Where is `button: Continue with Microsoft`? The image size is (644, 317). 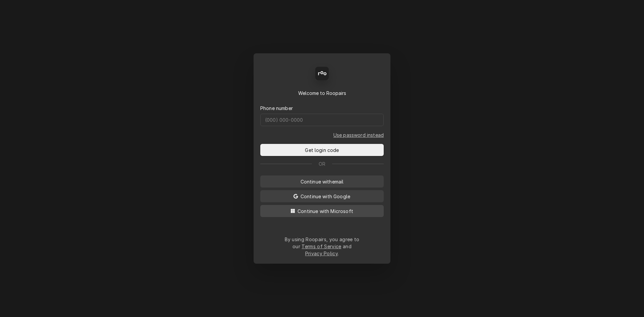 button: Continue with Microsoft is located at coordinates (322, 211).